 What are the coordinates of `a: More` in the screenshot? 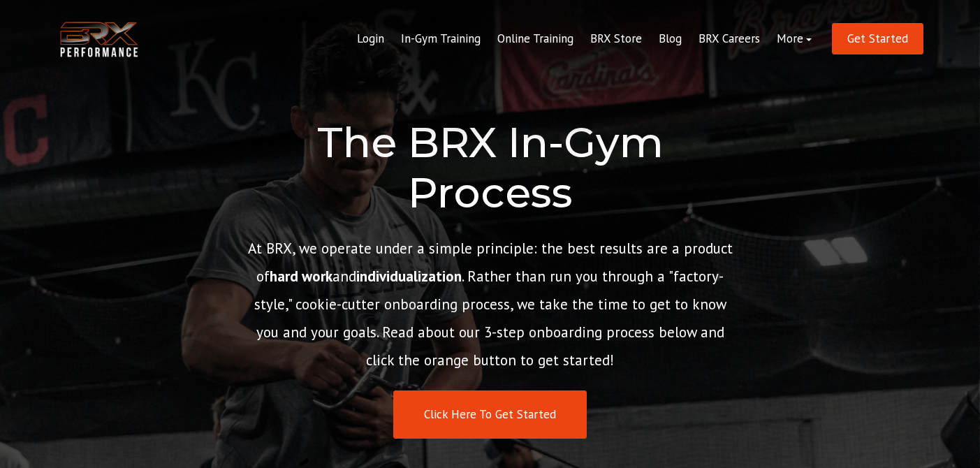 It's located at (794, 39).